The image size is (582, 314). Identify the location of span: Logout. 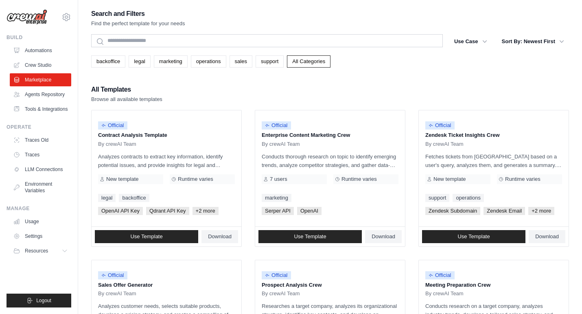
(44, 300).